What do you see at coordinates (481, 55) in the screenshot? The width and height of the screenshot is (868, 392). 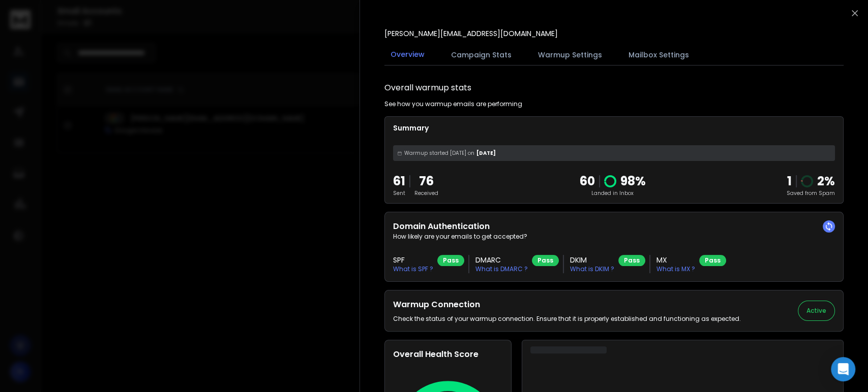 I see `button: Campaign Stats` at bounding box center [481, 55].